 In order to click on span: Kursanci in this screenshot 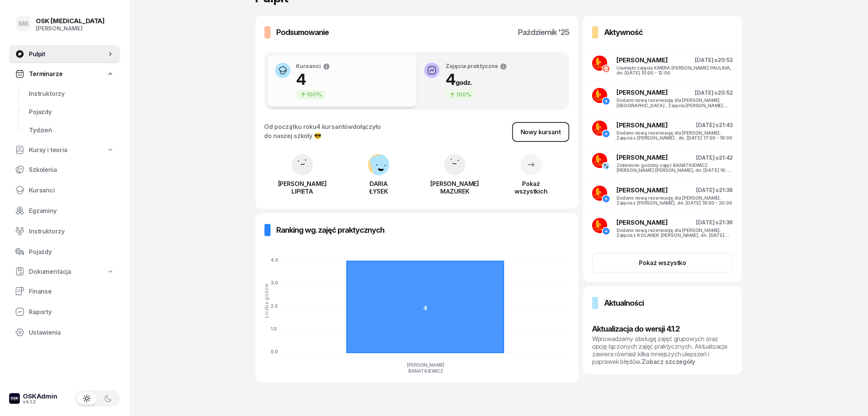, I will do `click(72, 191)`.